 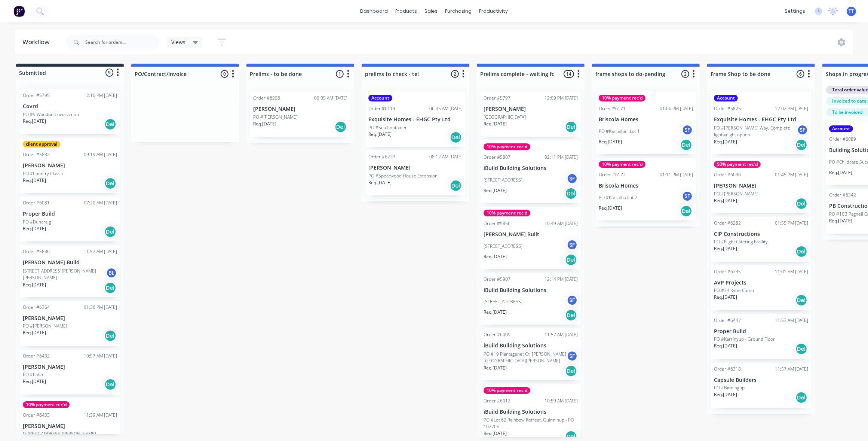 What do you see at coordinates (112, 273) in the screenshot?
I see `div: BL` at bounding box center [112, 273].